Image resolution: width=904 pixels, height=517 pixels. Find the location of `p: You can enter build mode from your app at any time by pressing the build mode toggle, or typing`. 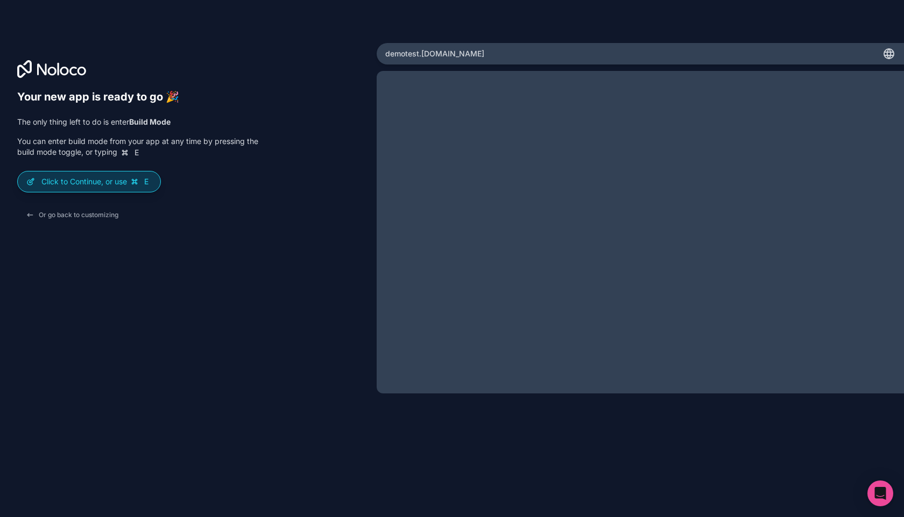

p: You can enter build mode from your app at any time by pressing the build mode toggle, or typing is located at coordinates (138, 147).